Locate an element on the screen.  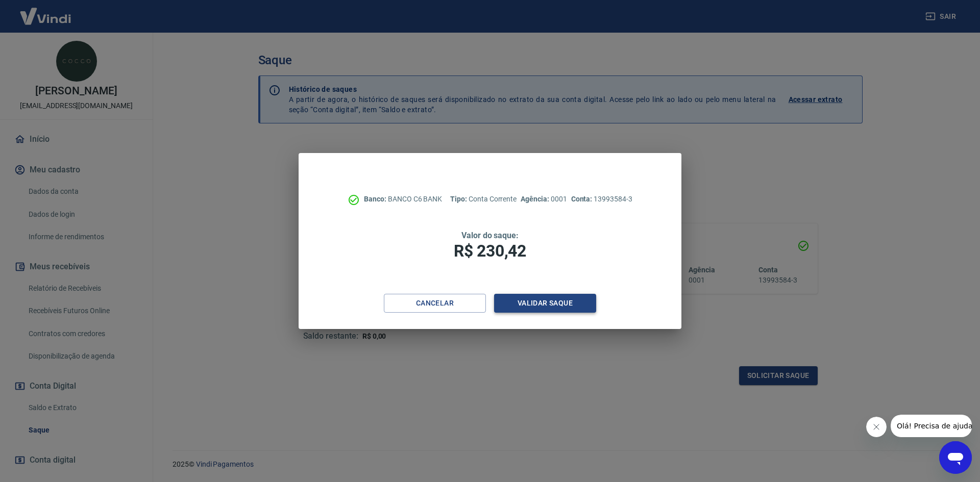
p: BANCO C6 BANK is located at coordinates (403, 199).